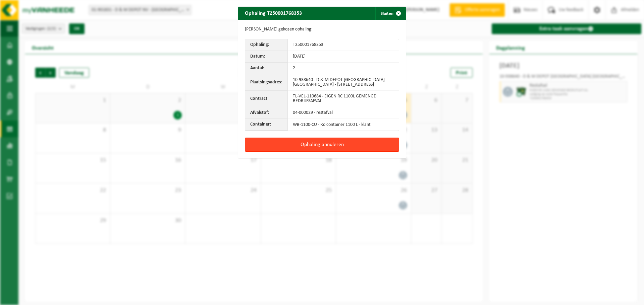 This screenshot has height=305, width=644. I want to click on h2: Ophaling T250001768353, so click(273, 13).